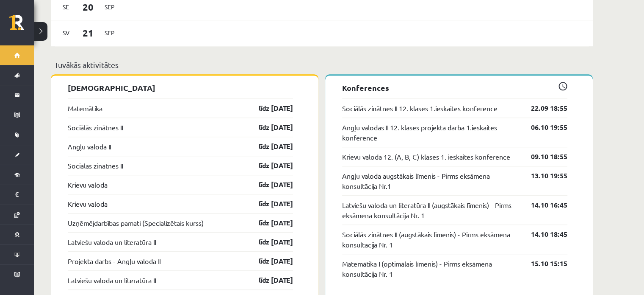 This screenshot has height=295, width=644. Describe the element at coordinates (543, 234) in the screenshot. I see `a: 14.10 18:45` at that location.